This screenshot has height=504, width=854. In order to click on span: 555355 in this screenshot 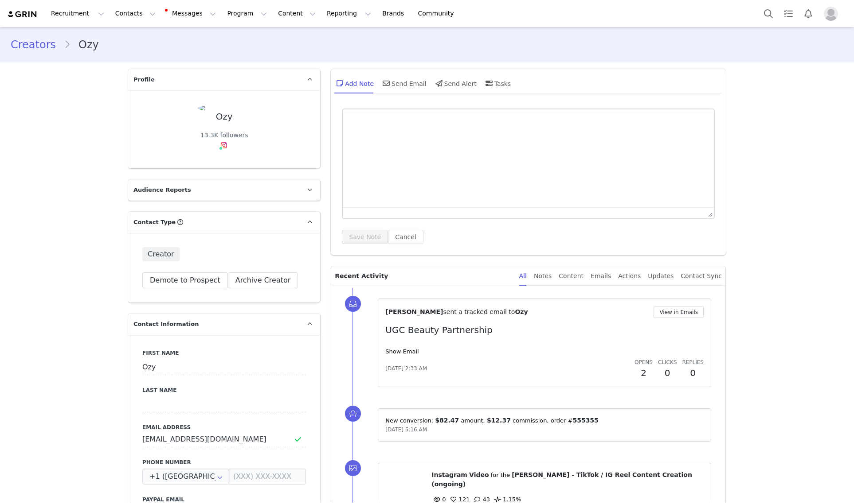, I will do `click(585, 420)`.